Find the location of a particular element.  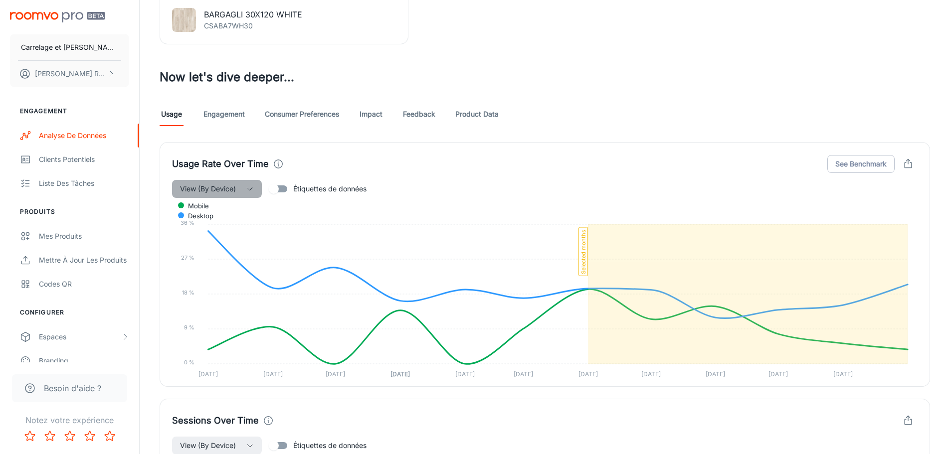

tspan: 18 % is located at coordinates (188, 293).